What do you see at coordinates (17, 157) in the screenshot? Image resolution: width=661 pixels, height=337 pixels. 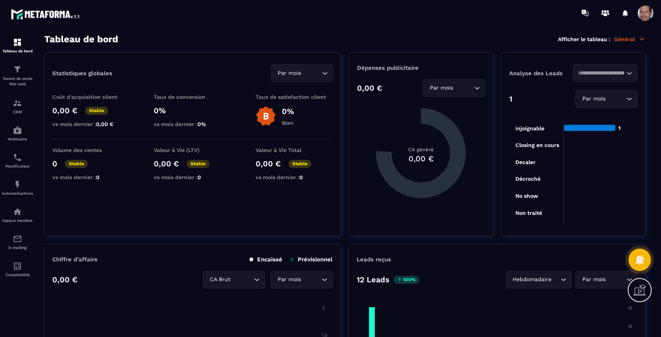 I see `img: scheduler` at bounding box center [17, 157].